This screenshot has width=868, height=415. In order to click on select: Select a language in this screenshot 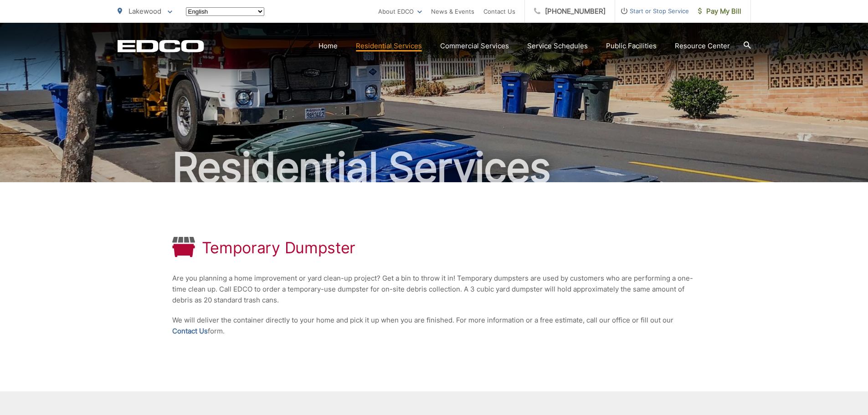, I will do `click(225, 11)`.